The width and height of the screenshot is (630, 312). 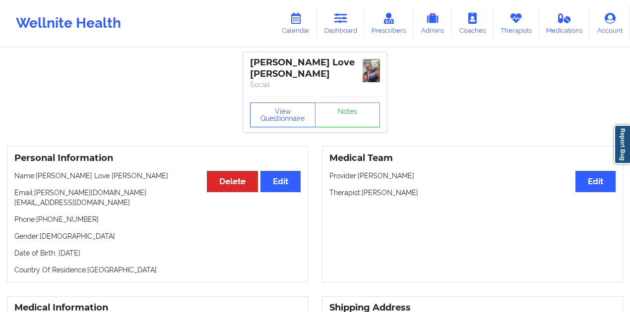 I want to click on a: Admins, so click(x=432, y=23).